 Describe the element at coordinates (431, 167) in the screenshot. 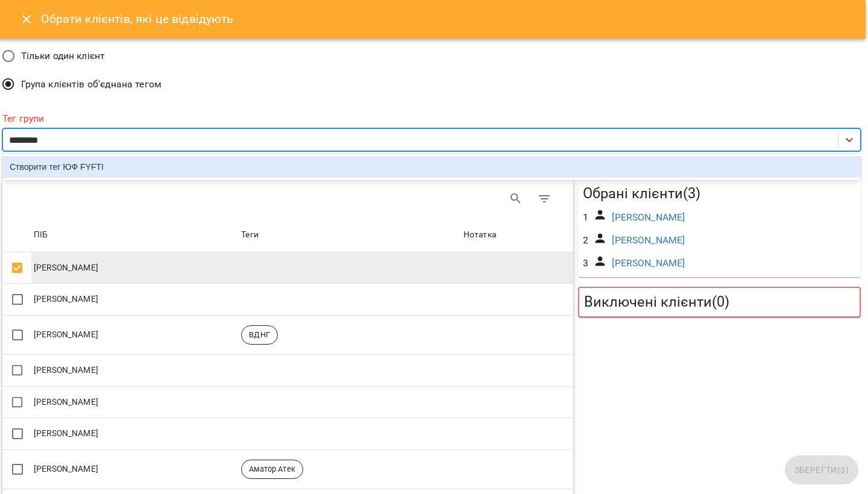

I see `div: Створити тег ЮФ FYFTI` at that location.